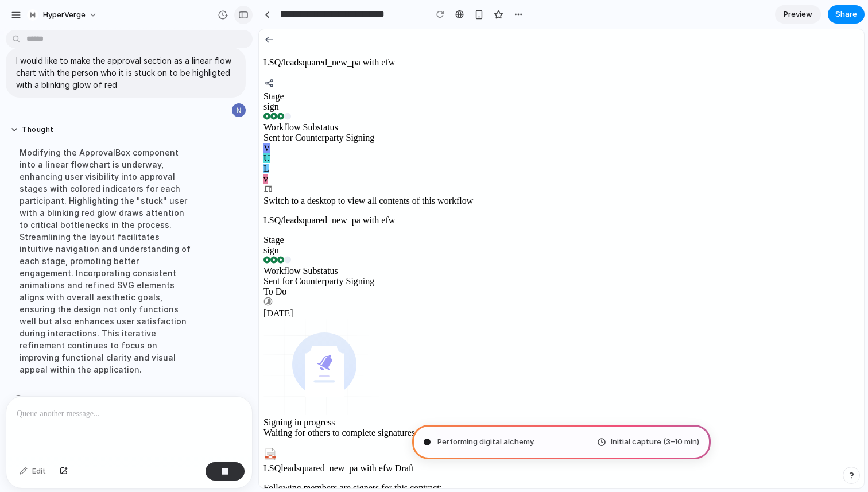 This screenshot has width=868, height=492. Describe the element at coordinates (846, 15) in the screenshot. I see `button: Share` at that location.